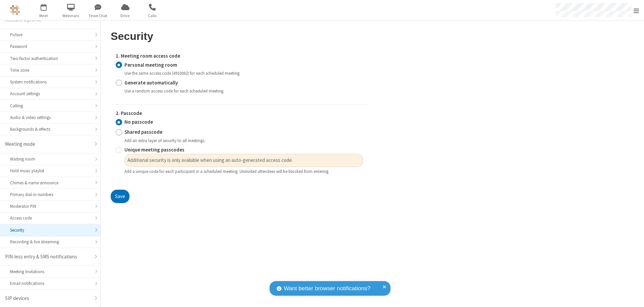 The width and height of the screenshot is (644, 307). I want to click on span: Want better browser notifications?, so click(327, 288).